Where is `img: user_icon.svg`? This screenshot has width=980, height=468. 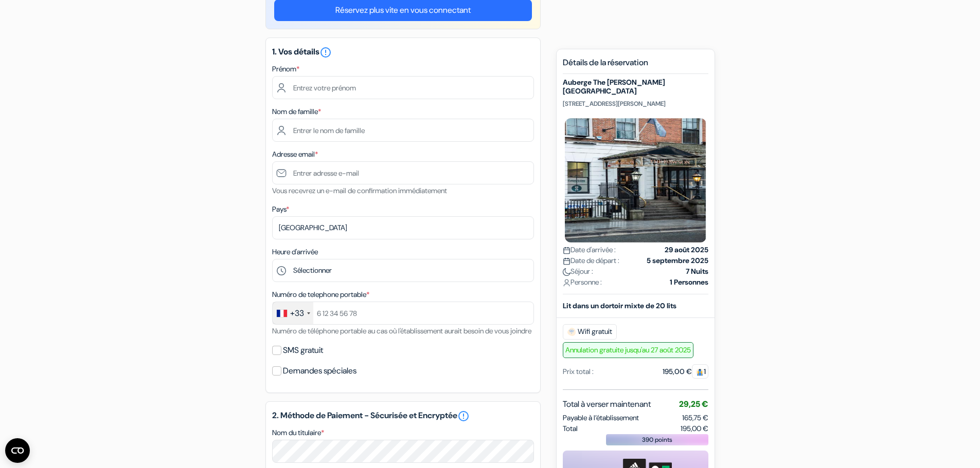 img: user_icon.svg is located at coordinates (566, 282).